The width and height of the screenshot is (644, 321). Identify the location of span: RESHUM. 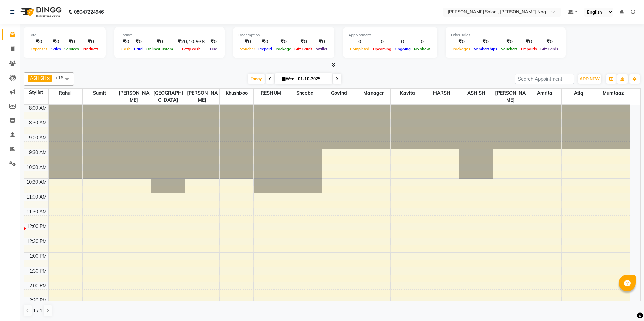
(270, 93).